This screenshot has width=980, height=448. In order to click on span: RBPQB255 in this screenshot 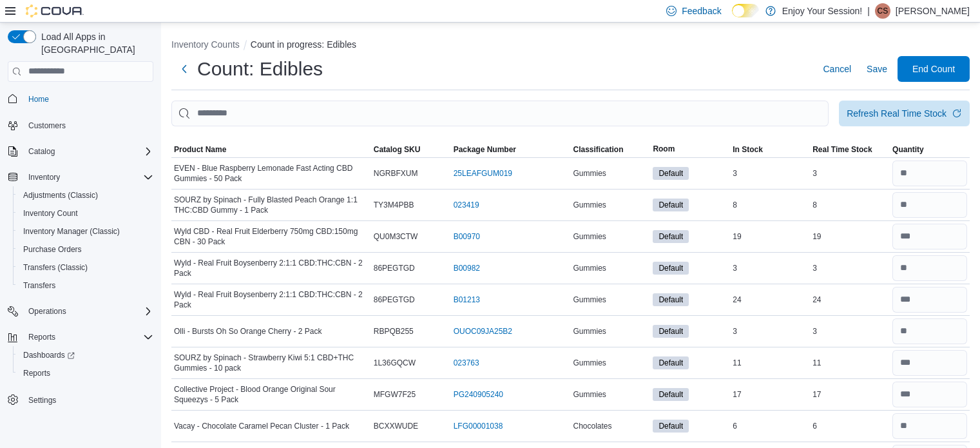, I will do `click(393, 331)`.